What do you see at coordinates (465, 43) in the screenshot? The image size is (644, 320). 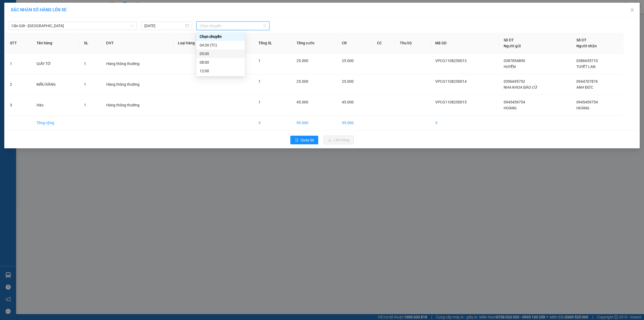 I see `th: Mã GD` at bounding box center [465, 43].